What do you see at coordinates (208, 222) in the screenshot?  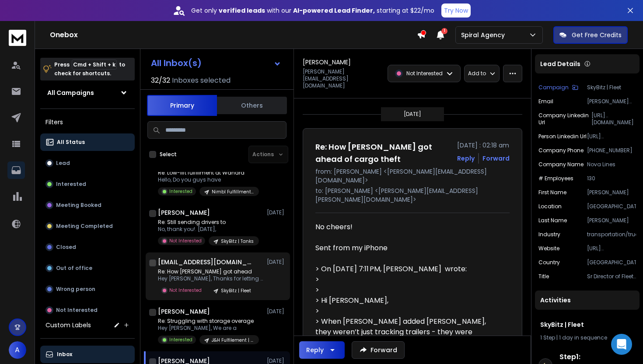 I see `p: Re: Still sending drivers to` at bounding box center [208, 222].